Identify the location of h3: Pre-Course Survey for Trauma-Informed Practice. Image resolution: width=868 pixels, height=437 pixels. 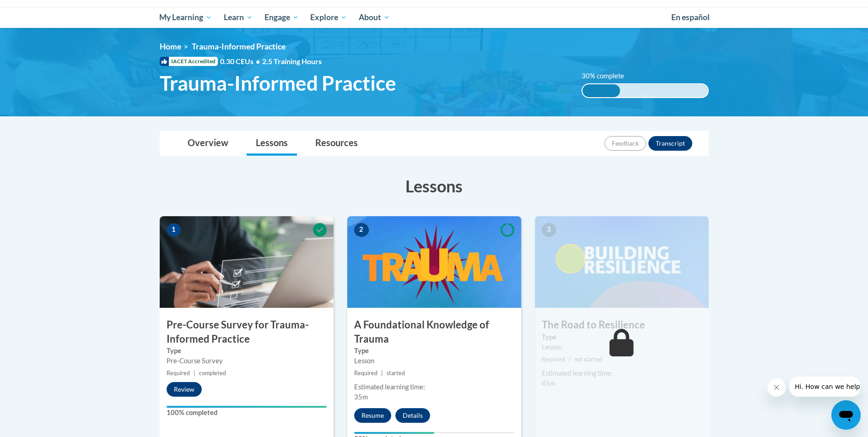
(247, 332).